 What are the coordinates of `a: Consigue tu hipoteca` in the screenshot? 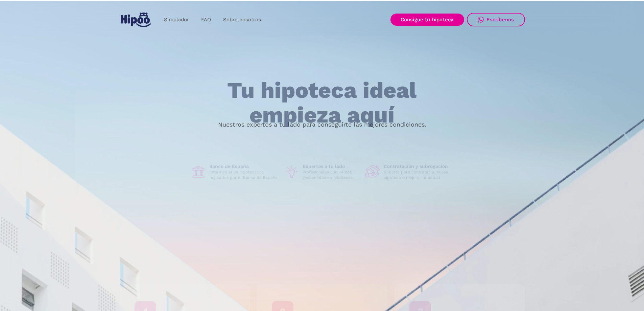 It's located at (427, 20).